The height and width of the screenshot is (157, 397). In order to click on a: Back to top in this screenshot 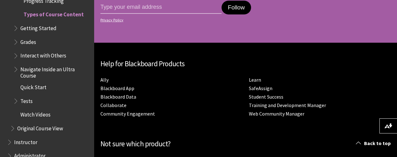, I will do `click(374, 143)`.